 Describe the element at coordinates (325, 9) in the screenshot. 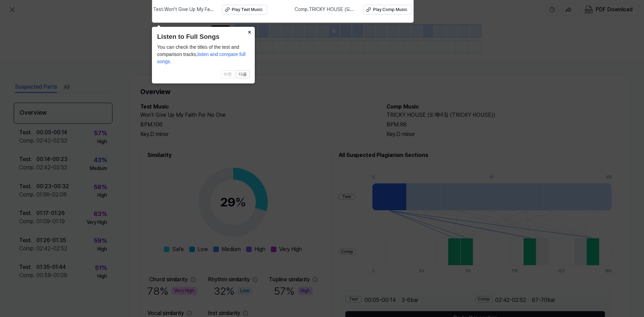

I see `span: Comp . TRICKY HOUSE (도깨비집 (TRICKY HOUSE))` at that location.